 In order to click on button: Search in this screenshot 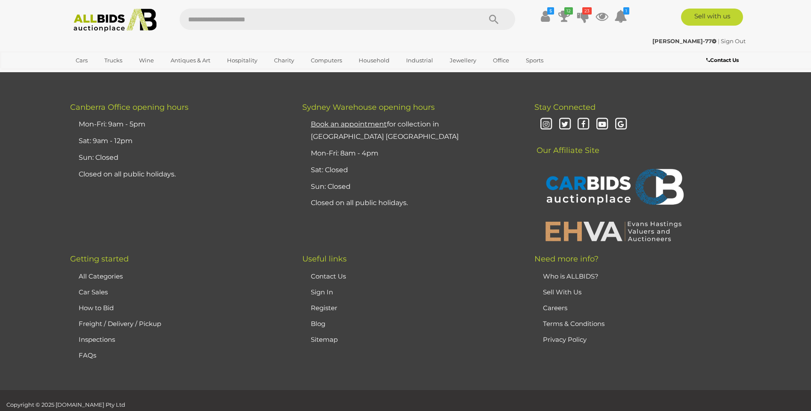, I will do `click(494, 19)`.